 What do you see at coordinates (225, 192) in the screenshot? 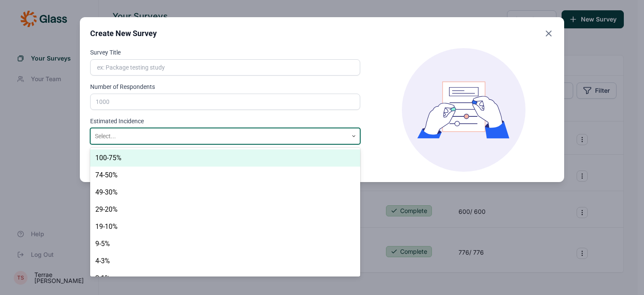
I see `div: 49-30%` at bounding box center [225, 192].